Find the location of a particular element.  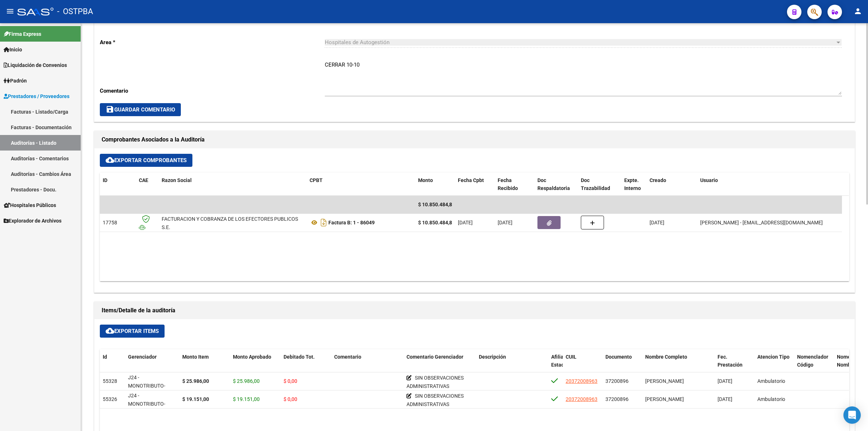

span: Nombre Completo is located at coordinates (667, 357).